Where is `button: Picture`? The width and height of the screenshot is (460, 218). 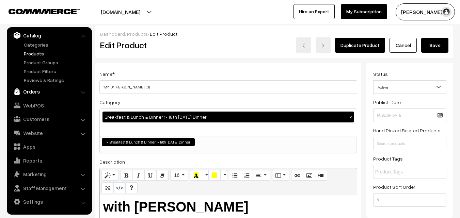
button: Picture is located at coordinates (309, 176).